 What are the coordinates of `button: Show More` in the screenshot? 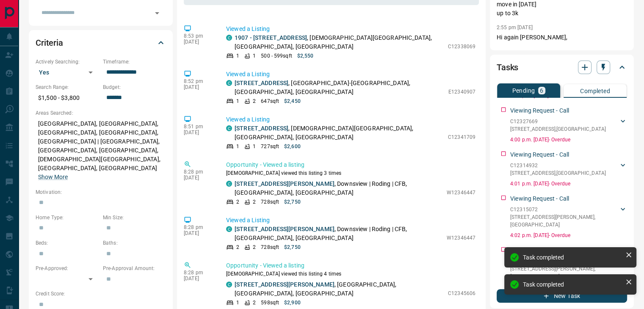 It's located at (53, 177).